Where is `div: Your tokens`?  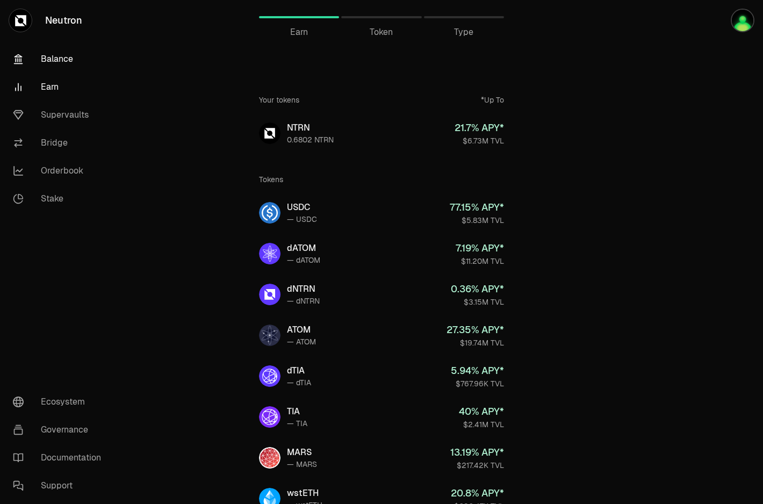 div: Your tokens is located at coordinates (279, 100).